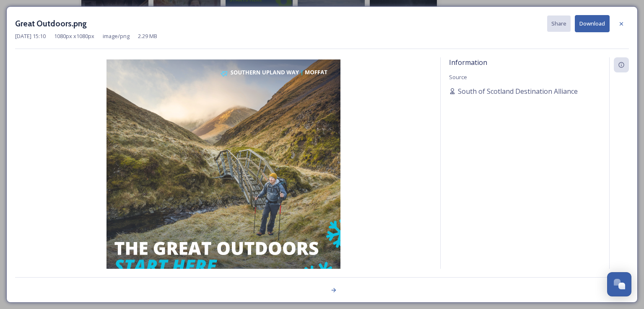 This screenshot has width=644, height=309. What do you see at coordinates (458, 77) in the screenshot?
I see `span: Source` at bounding box center [458, 77].